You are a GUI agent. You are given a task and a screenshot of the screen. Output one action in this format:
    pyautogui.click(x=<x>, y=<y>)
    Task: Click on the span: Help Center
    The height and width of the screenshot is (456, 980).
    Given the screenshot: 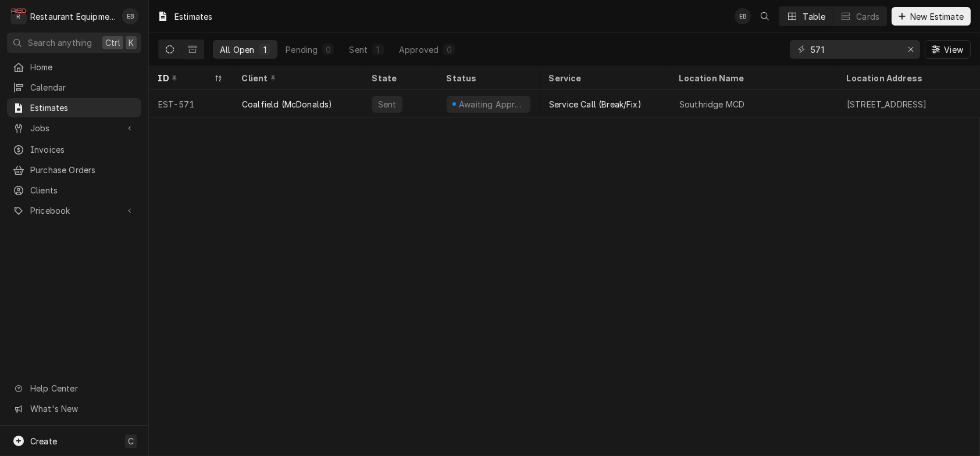 What is the action you would take?
    pyautogui.click(x=82, y=388)
    